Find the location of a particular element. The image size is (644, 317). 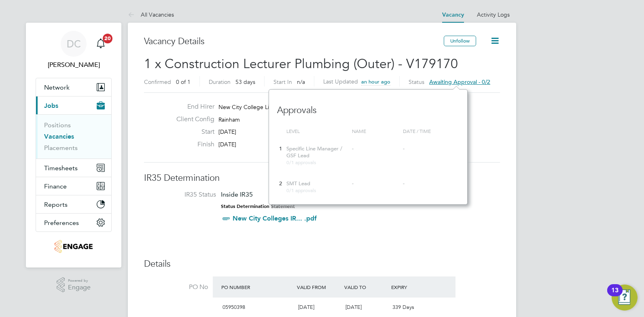

a: Go to home page is located at coordinates (74, 246).